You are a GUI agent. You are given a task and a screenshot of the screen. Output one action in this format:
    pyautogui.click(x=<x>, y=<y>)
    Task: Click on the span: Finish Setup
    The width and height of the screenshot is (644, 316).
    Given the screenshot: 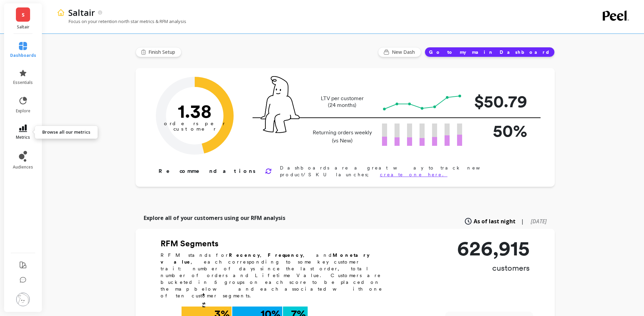 What is the action you would take?
    pyautogui.click(x=162, y=52)
    